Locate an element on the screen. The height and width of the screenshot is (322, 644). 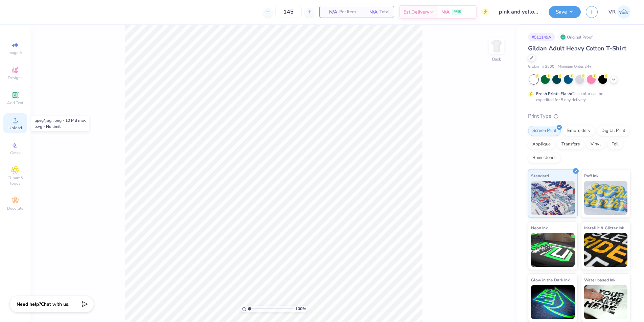
span: Est. Delivery is located at coordinates (416, 12).